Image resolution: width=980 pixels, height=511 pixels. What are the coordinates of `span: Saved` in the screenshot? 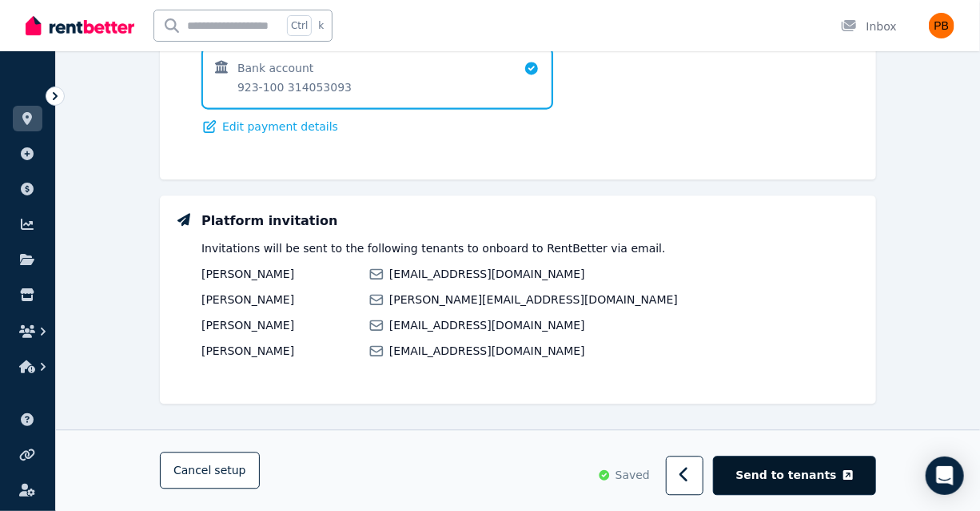 It's located at (633, 475).